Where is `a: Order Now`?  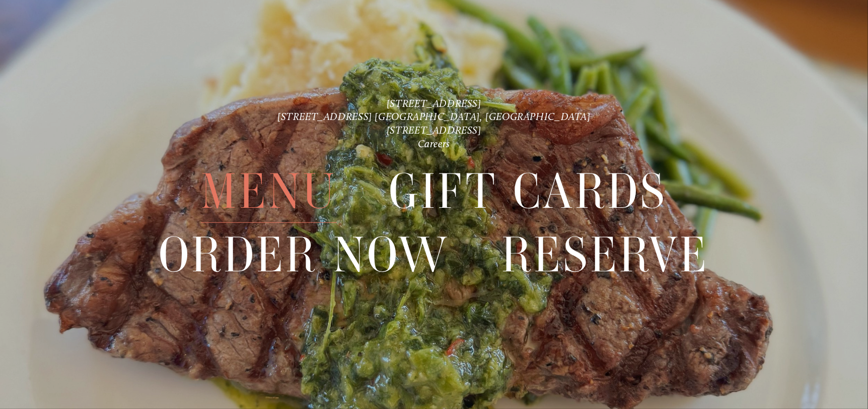
a: Order Now is located at coordinates (304, 255).